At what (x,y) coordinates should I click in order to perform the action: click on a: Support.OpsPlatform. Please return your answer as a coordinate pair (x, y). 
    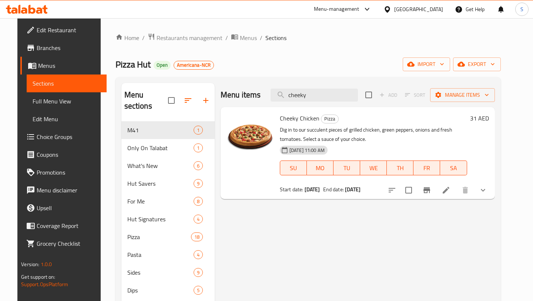
    Looking at the image, I should click on (44, 284).